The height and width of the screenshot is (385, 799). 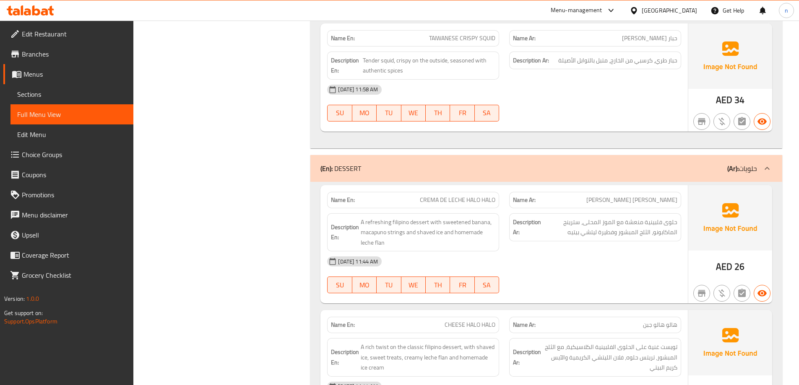 I want to click on p: حلويات, so click(x=742, y=169).